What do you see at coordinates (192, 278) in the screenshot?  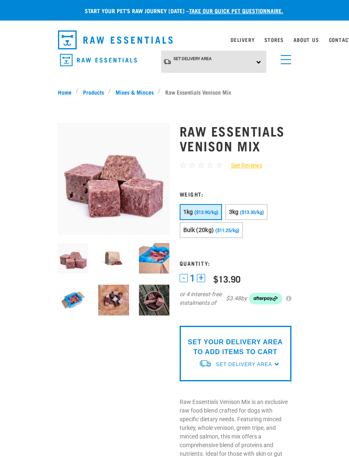 I see `span: 1` at bounding box center [192, 278].